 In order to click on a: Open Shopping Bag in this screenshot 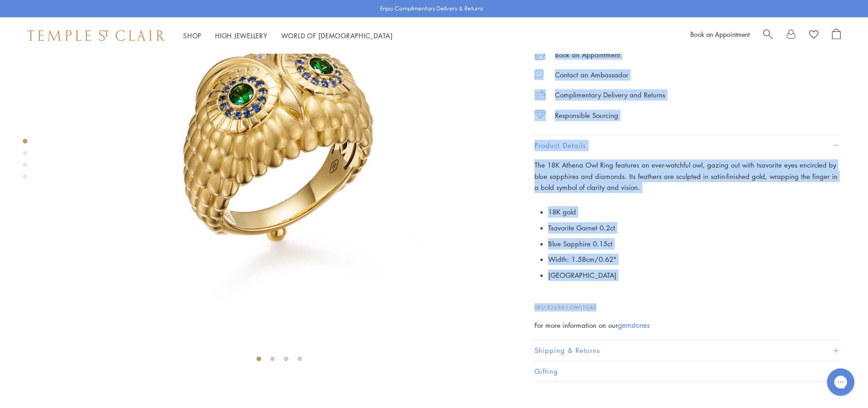, I will do `click(836, 35)`.